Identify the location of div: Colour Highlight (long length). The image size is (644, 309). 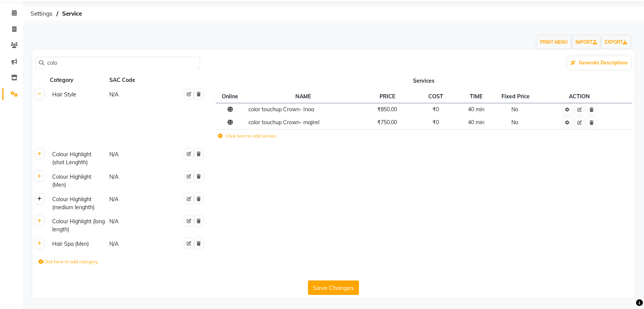
(77, 225).